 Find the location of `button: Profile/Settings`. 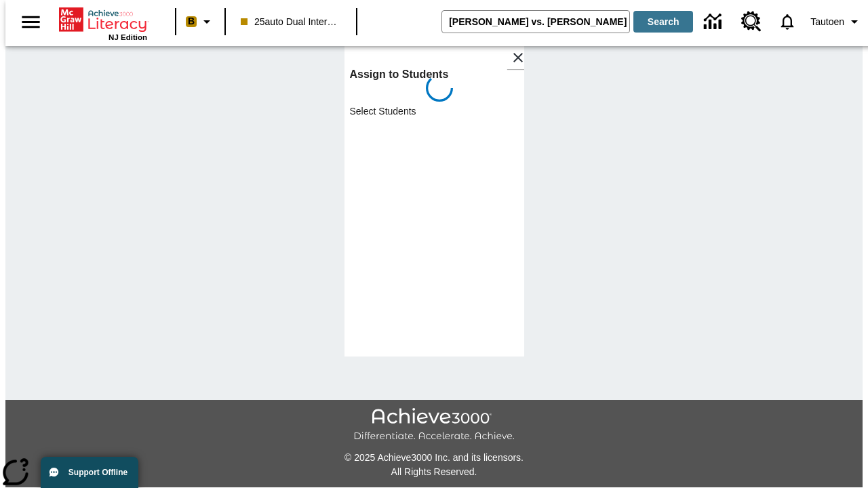

button: Profile/Settings is located at coordinates (836, 22).